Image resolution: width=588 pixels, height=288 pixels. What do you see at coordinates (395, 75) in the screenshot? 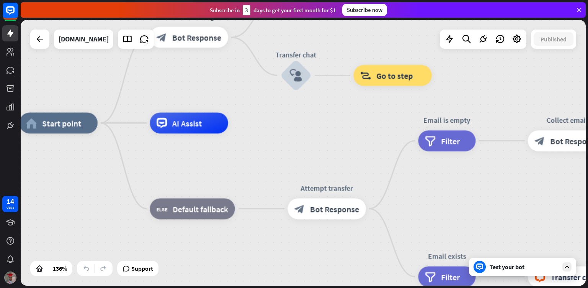
I see `span: Go to step` at bounding box center [395, 75].